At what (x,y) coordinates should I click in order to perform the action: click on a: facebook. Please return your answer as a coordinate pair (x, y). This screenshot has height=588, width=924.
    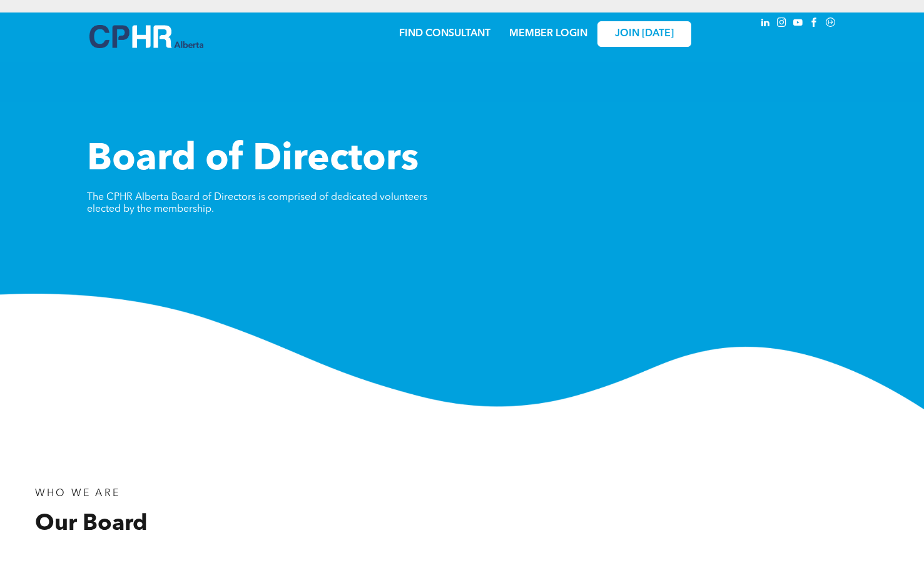
    Looking at the image, I should click on (814, 24).